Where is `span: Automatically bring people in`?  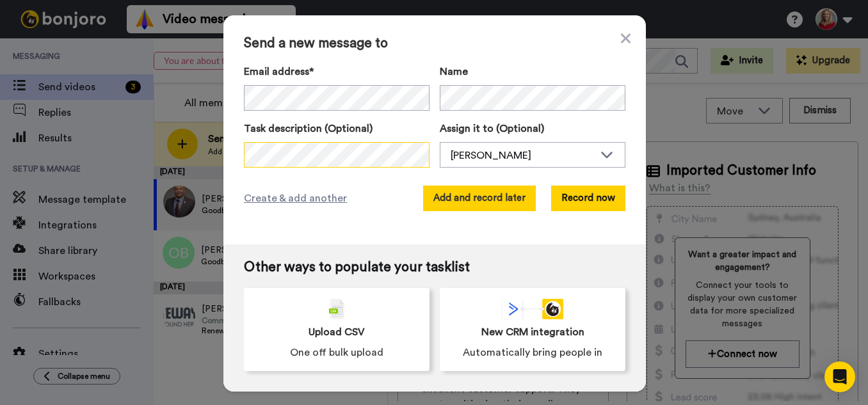 span: Automatically bring people in is located at coordinates (533, 352).